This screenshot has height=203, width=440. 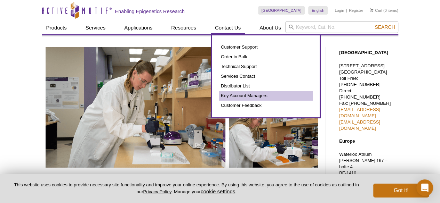 I want to click on img: Your Cart, so click(x=371, y=10).